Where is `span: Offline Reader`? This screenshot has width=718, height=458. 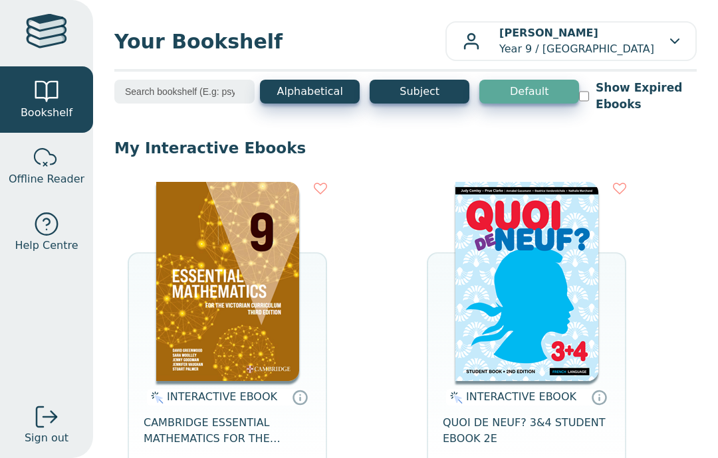
span: Offline Reader is located at coordinates (47, 179).